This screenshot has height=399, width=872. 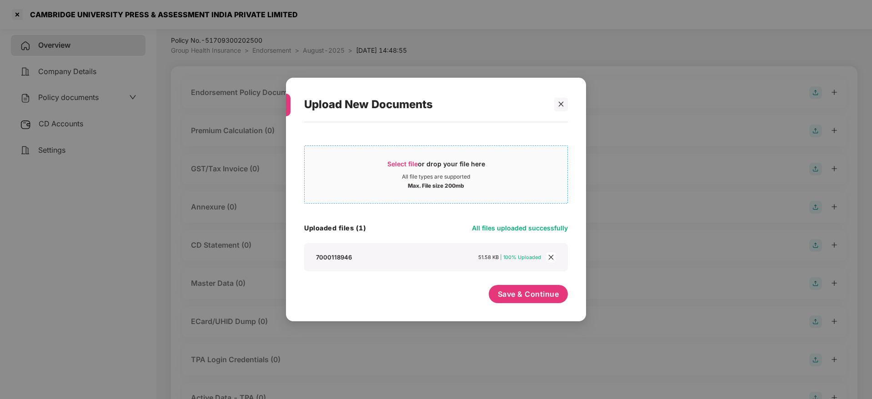 What do you see at coordinates (403, 164) in the screenshot?
I see `span: Select file` at bounding box center [403, 164].